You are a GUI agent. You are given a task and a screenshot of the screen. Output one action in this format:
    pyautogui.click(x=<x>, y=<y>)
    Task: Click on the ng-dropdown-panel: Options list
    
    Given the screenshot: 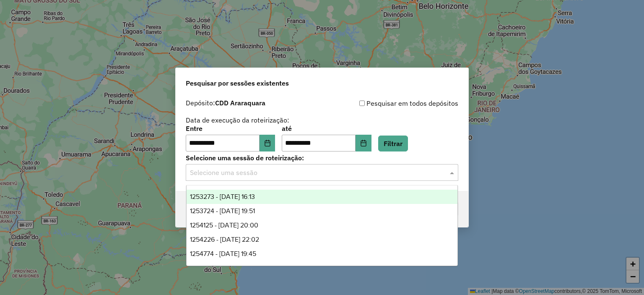 What is the action you would take?
    pyautogui.click(x=322, y=225)
    